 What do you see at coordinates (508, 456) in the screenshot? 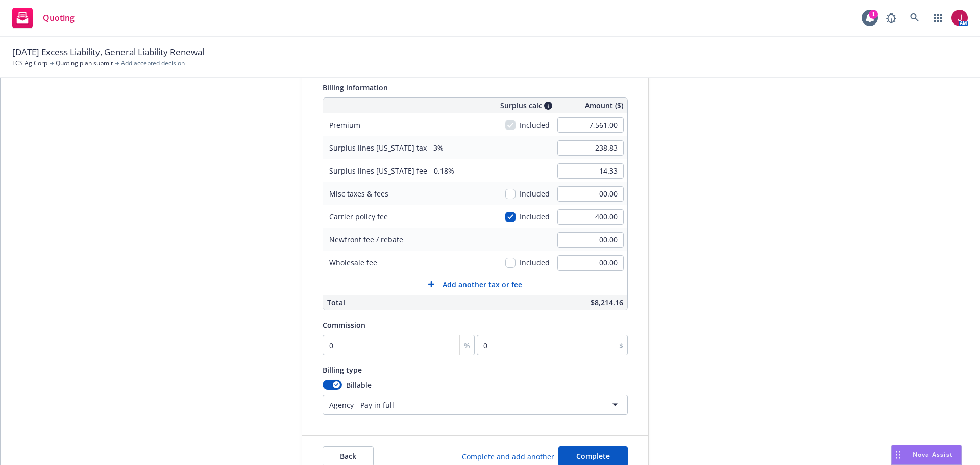
I see `a: Complete and add another` at bounding box center [508, 456].